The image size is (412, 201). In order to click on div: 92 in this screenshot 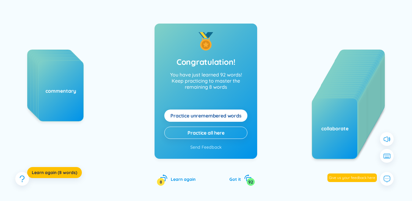, I will do `click(251, 181)`.